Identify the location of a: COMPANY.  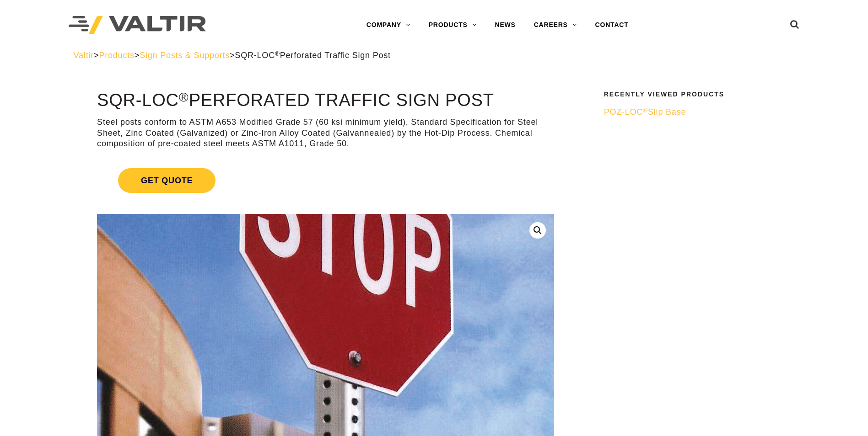
(388, 25).